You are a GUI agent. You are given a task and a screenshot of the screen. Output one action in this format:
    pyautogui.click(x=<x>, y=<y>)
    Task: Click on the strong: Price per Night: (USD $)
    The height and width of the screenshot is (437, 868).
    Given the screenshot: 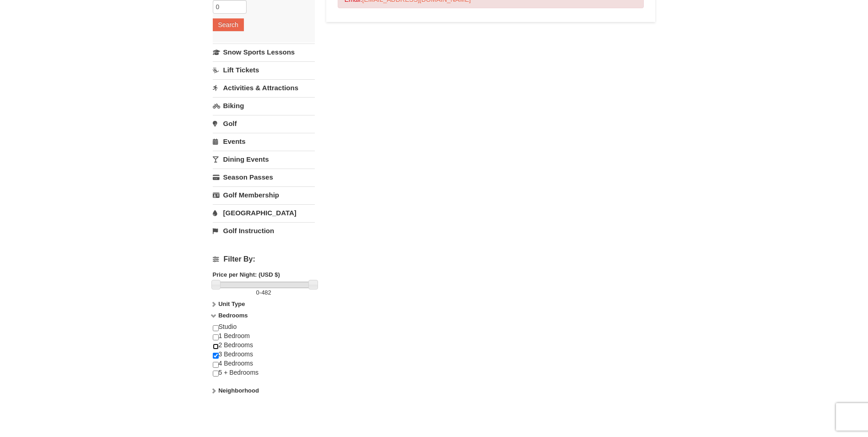 What is the action you would take?
    pyautogui.click(x=246, y=274)
    